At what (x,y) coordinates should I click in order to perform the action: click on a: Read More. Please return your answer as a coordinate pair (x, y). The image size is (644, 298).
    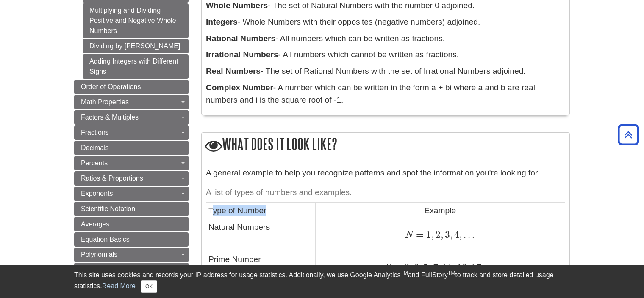
    Looking at the image, I should click on (119, 285).